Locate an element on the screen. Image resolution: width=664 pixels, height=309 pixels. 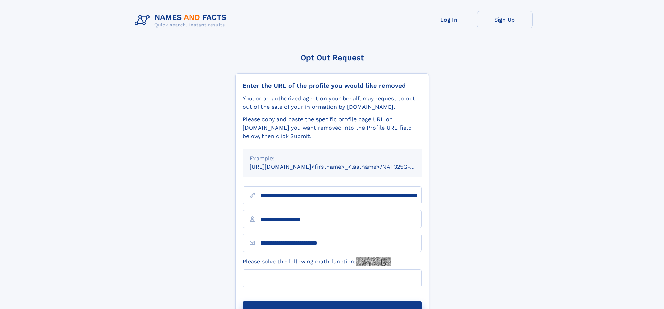
img: Logo Names and Facts is located at coordinates (182, 21).